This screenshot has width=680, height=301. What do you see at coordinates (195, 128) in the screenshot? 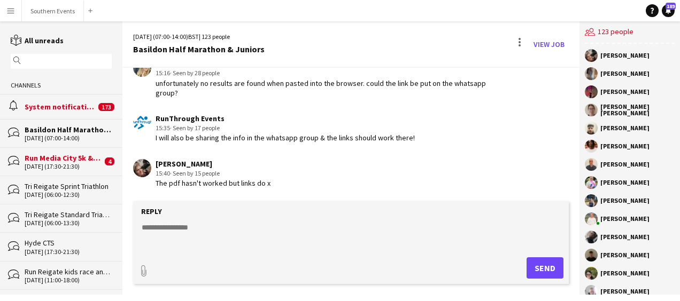
I see `span: · Seen by 17 people` at bounding box center [195, 128].